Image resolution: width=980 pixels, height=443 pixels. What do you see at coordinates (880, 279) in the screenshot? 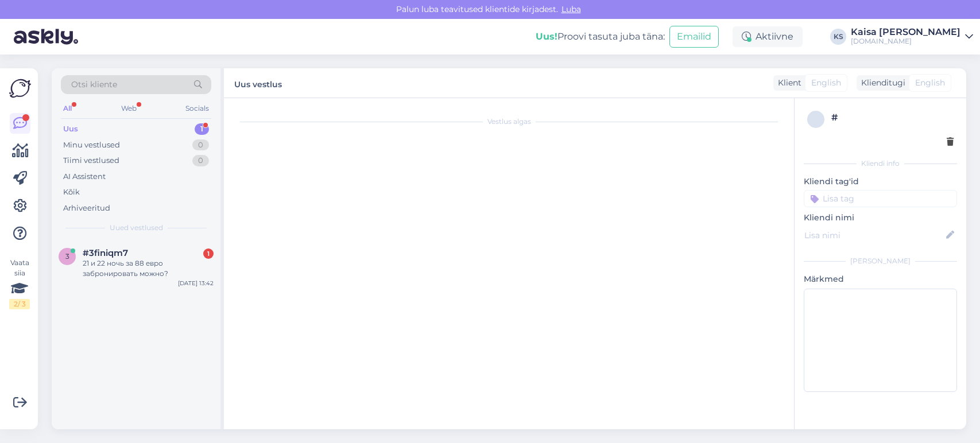
I see `p: Märkmed` at bounding box center [880, 279].